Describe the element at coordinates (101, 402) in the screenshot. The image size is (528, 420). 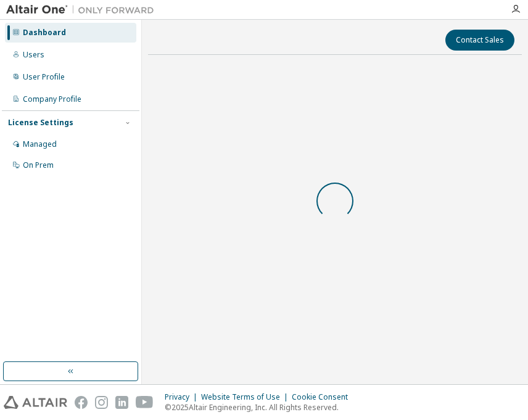
I see `img: instagram.svg` at that location.